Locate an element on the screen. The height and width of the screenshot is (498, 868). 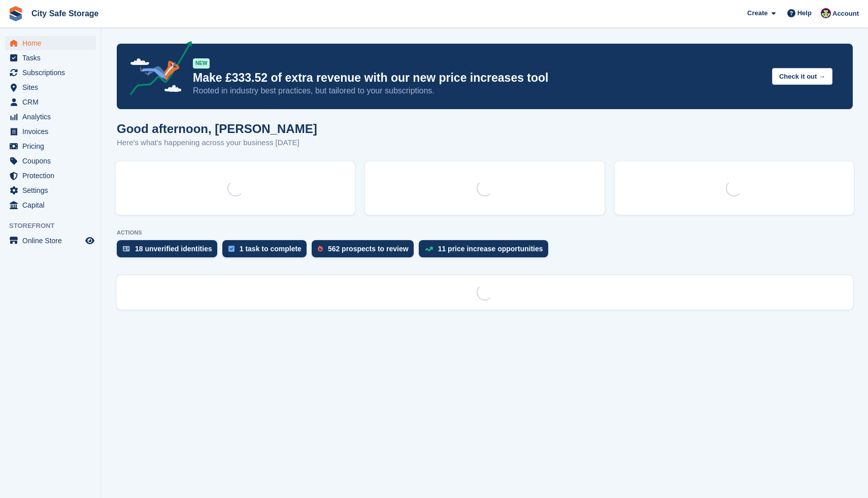
span: Tasks is located at coordinates (52, 58).